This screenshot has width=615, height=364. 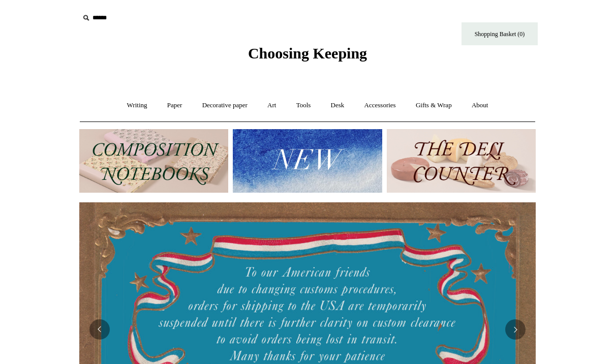 I want to click on a: Decorative paper, so click(x=225, y=105).